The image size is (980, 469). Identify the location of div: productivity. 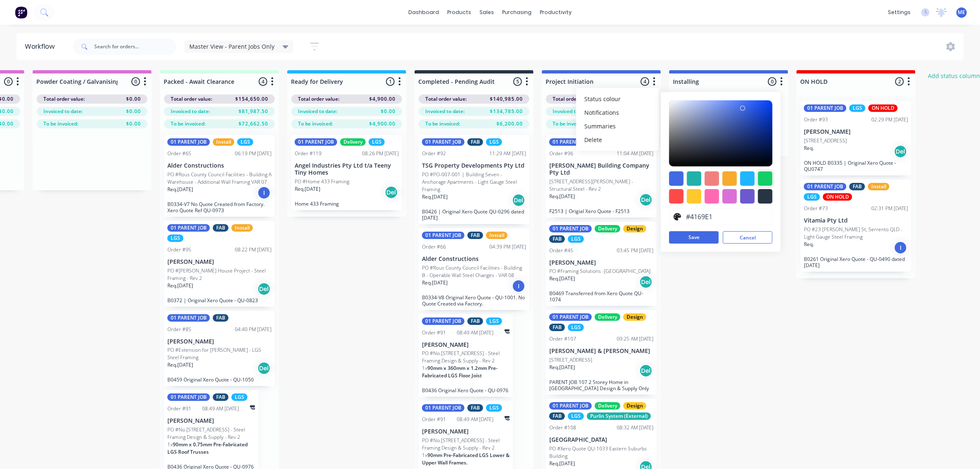
(555, 12).